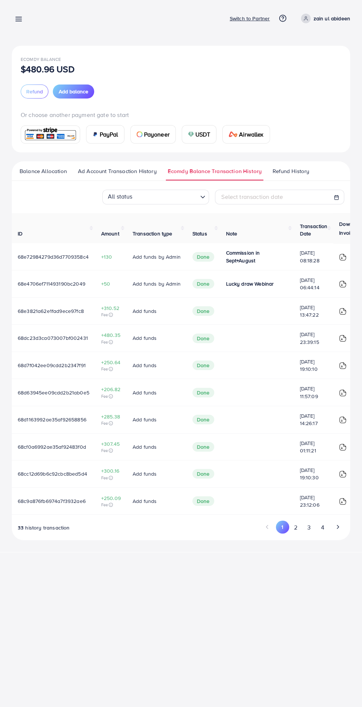 Image resolution: width=362 pixels, height=707 pixels. I want to click on span: Ecomdy Balance, so click(41, 59).